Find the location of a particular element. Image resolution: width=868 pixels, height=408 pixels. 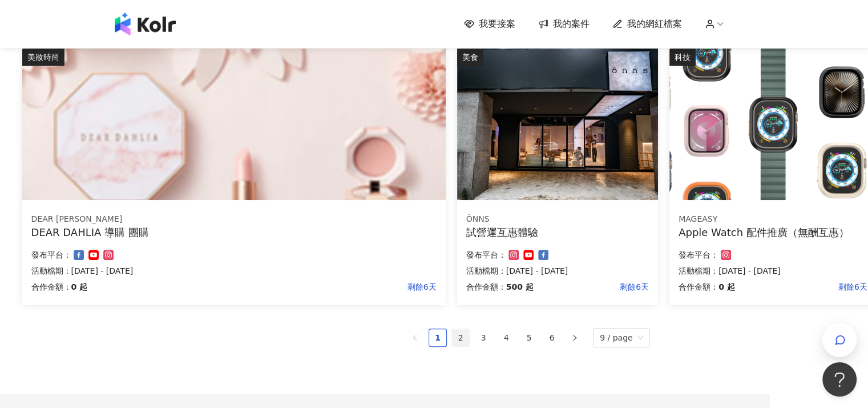

img: logo is located at coordinates (145, 24).